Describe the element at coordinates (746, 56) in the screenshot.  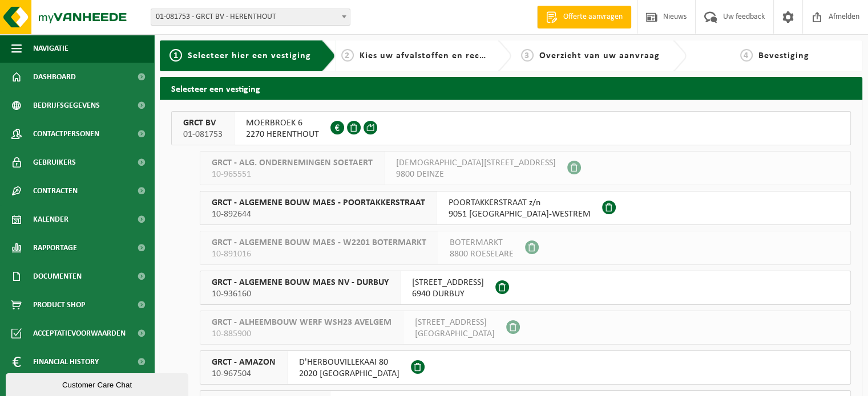
I see `span: 4` at that location.